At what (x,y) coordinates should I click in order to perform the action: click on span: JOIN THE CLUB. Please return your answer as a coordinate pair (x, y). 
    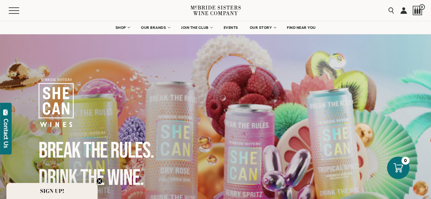
    Looking at the image, I should click on (195, 28).